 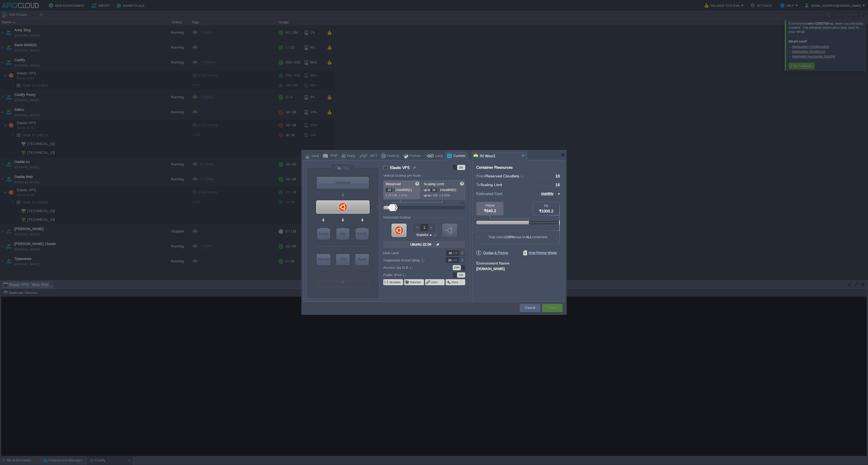 I want to click on button: Variables, so click(x=395, y=282).